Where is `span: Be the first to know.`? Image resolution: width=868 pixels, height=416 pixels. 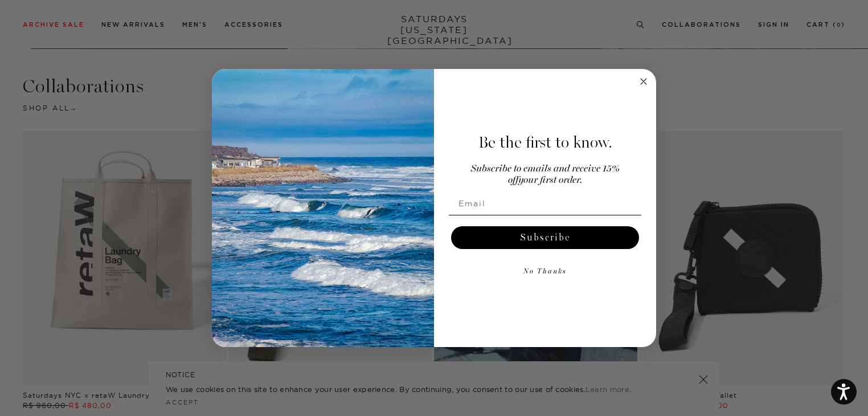 span: Be the first to know. is located at coordinates (545, 142).